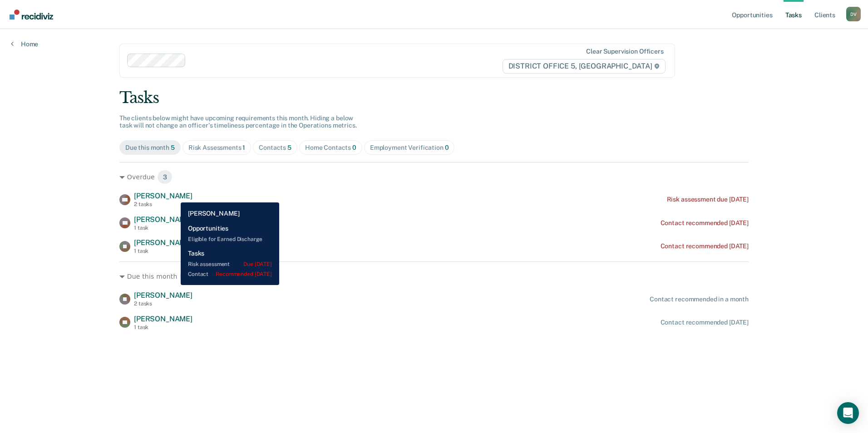 Image resolution: width=868 pixels, height=433 pixels. I want to click on div: Open Intercom Messenger, so click(848, 413).